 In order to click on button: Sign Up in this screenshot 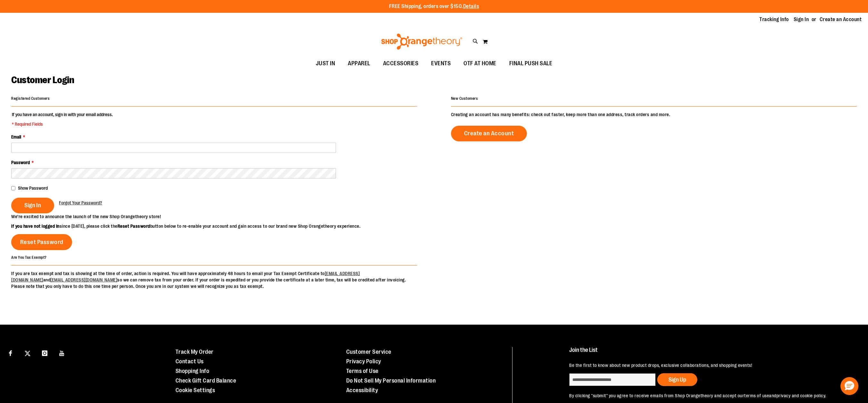, I will do `click(677, 380)`.